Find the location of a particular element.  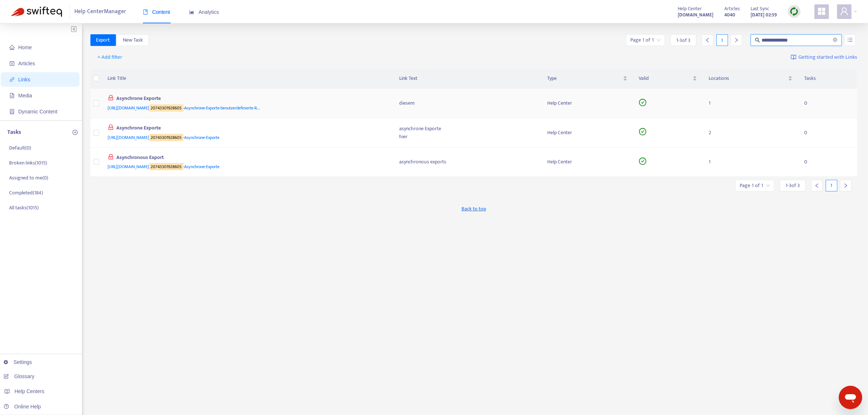

span: Type is located at coordinates (584, 78).